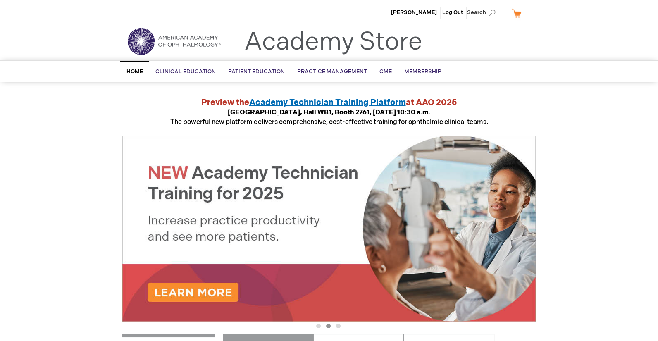  Describe the element at coordinates (318, 325) in the screenshot. I see `button: 1 of 3` at that location.